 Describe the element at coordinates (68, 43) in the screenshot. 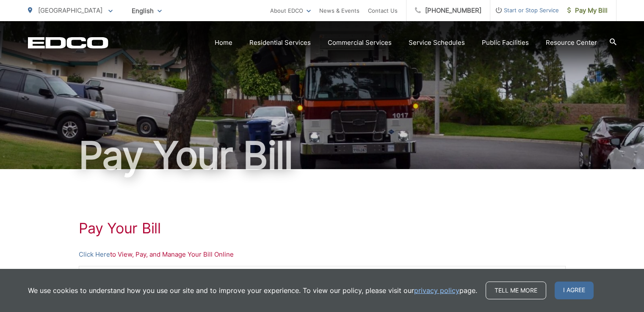

I see `a: EDCD logo. Return to the homepage.` at that location.